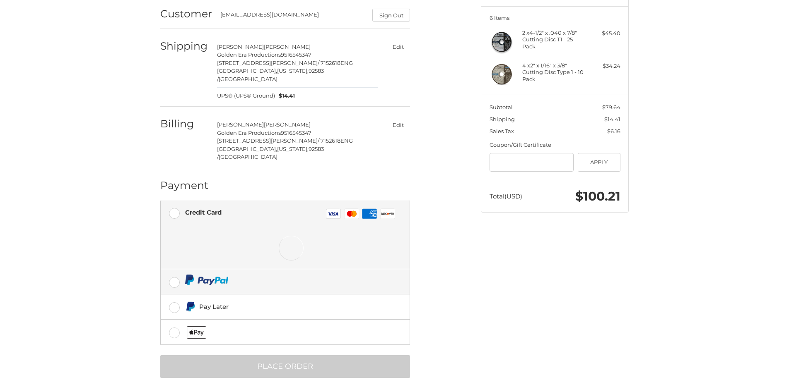 Image resolution: width=789 pixels, height=380 pixels. What do you see at coordinates (246, 96) in the screenshot?
I see `span: UPS® (UPS® Ground)` at bounding box center [246, 96].